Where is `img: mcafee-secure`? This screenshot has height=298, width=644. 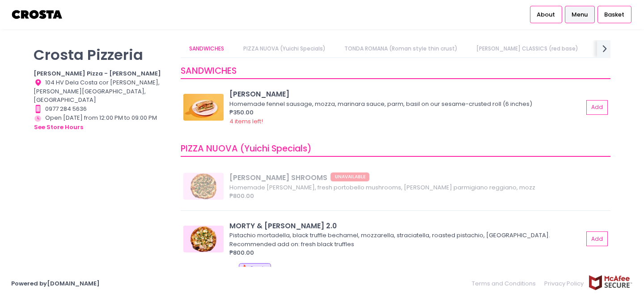
img: mcafee-secure is located at coordinates (611, 283).